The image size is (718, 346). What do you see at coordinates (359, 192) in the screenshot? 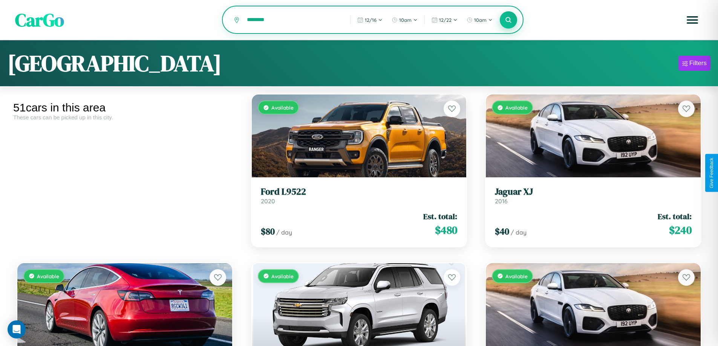
I see `h3: Ford L9522` at bounding box center [359, 192].